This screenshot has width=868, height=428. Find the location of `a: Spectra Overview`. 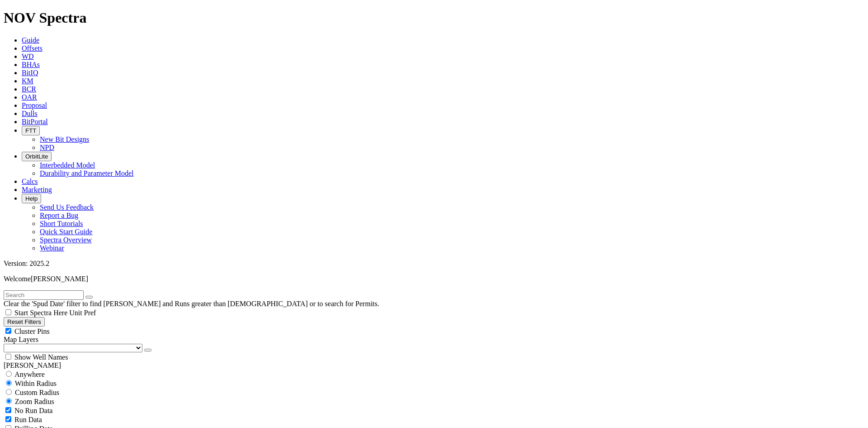

a: Spectra Overview is located at coordinates (66, 239).